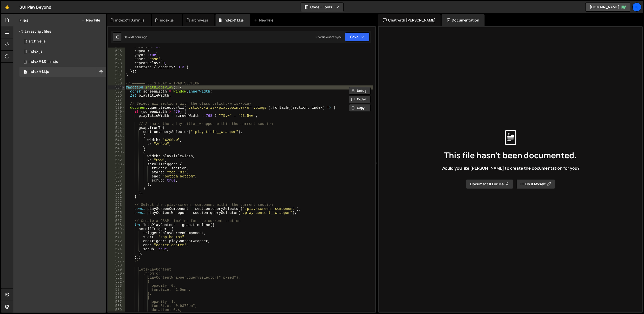  Describe the element at coordinates (117, 156) in the screenshot. I see `div: 551` at that location.